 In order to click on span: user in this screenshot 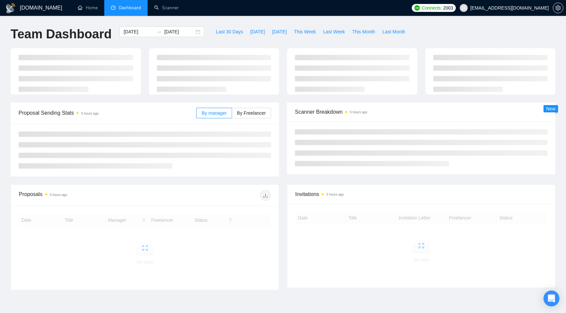, I will do `click(464, 8)`.